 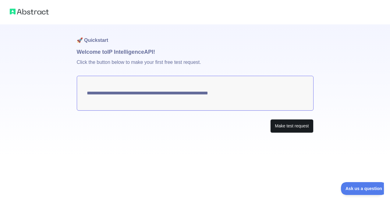 I want to click on h1: 🚀 Quickstart, so click(x=195, y=36).